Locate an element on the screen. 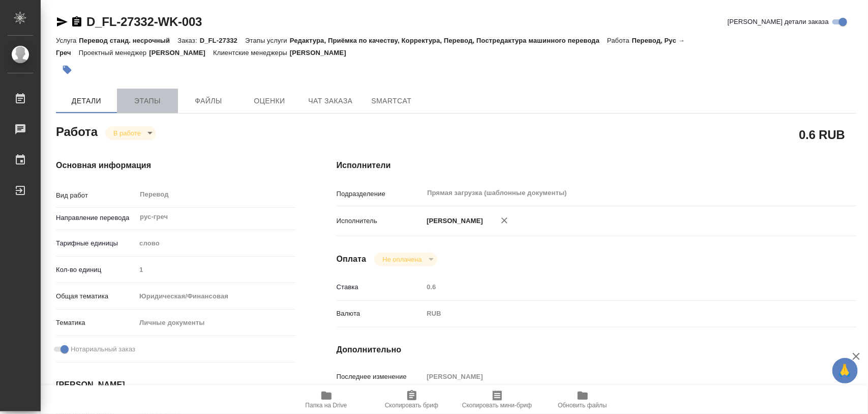  button: Добавить тэг is located at coordinates (67, 70).